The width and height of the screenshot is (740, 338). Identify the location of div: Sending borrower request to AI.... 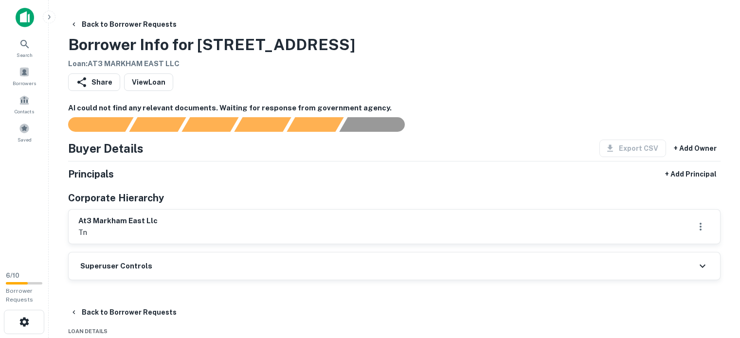
(93, 125).